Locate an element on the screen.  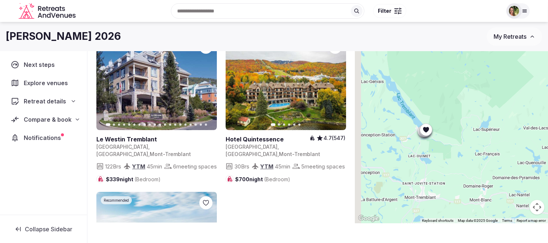
button: Go to slide 7 is located at coordinates (139, 124).